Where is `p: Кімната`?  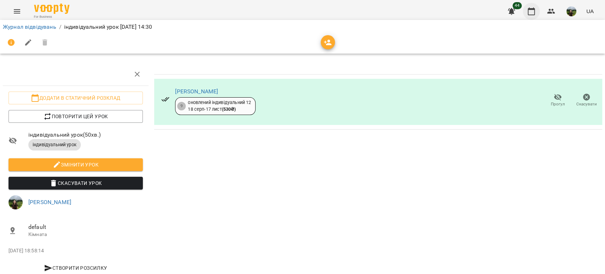
p: Кімната is located at coordinates (85, 234).